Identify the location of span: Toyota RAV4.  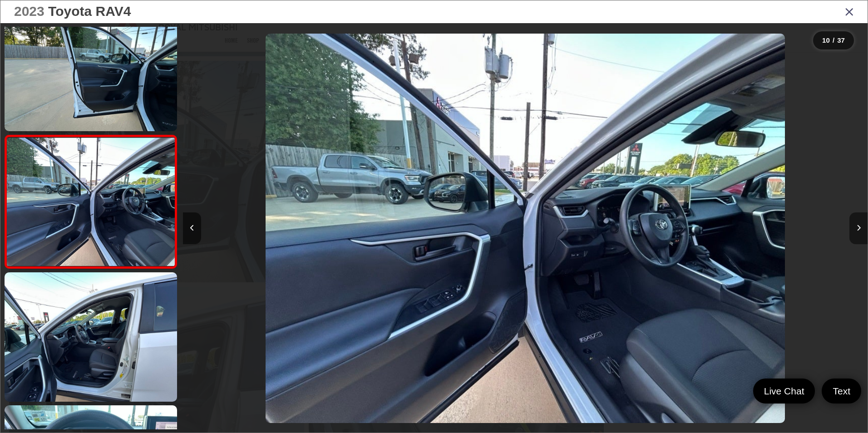
(90, 11).